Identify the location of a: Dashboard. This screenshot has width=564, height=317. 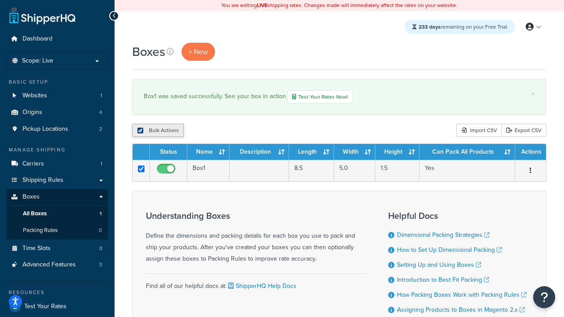
(57, 39).